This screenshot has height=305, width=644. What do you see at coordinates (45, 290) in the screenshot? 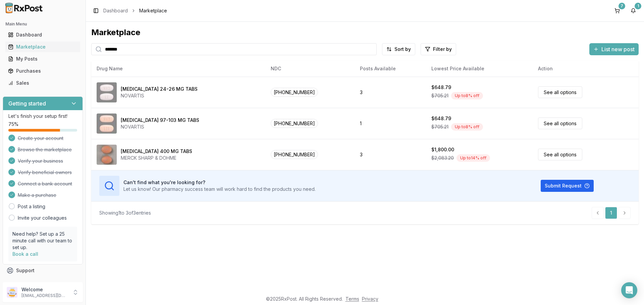
I see `p: Welcome` at bounding box center [45, 290].